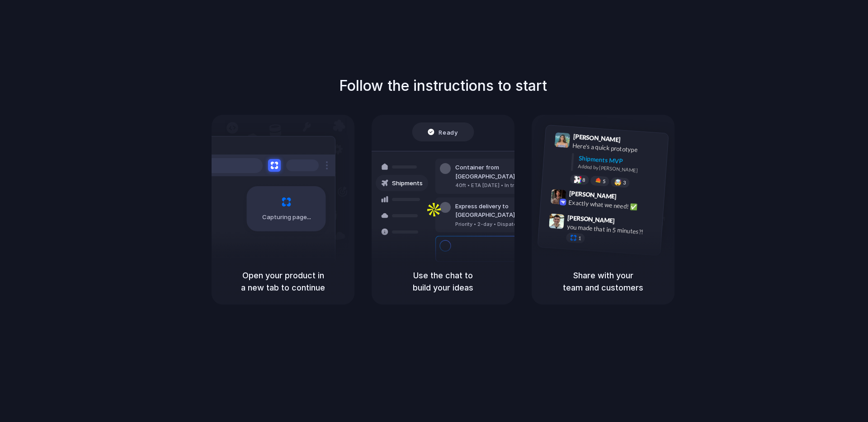  Describe the element at coordinates (612, 230) in the screenshot. I see `div: you made that in 5 minutes?!` at that location.